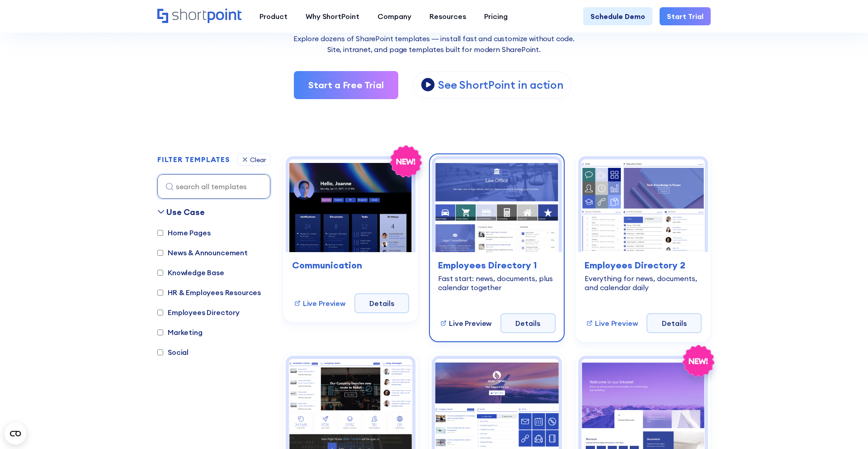  Describe the element at coordinates (199, 16) in the screenshot. I see `a: Home` at that location.